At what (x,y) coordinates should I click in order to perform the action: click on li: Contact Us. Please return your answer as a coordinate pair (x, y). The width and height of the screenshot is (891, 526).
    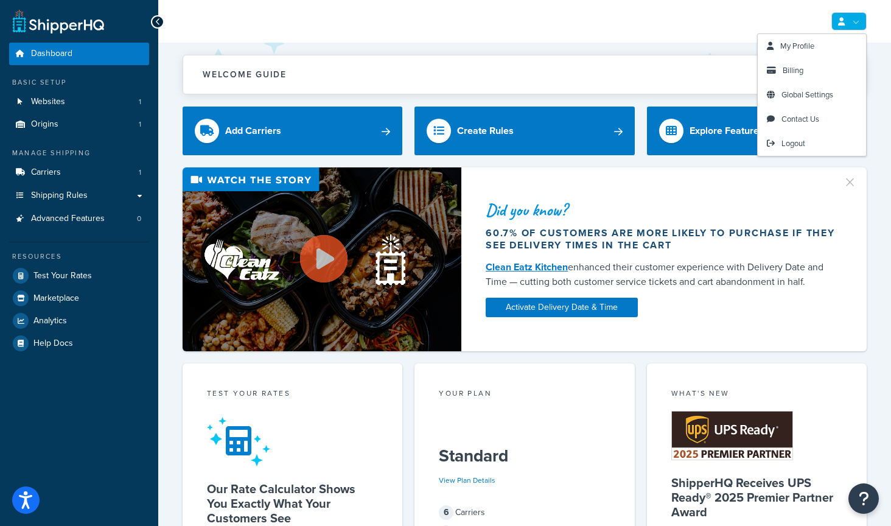
    Looking at the image, I should click on (812, 119).